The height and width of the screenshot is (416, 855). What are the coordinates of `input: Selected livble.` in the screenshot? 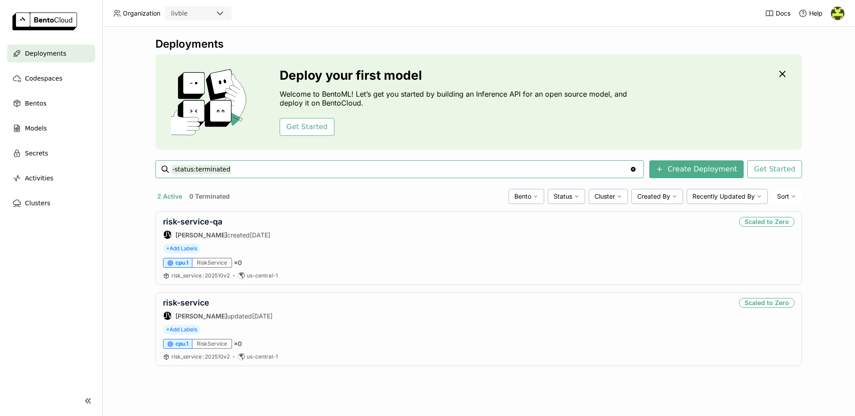 It's located at (189, 14).